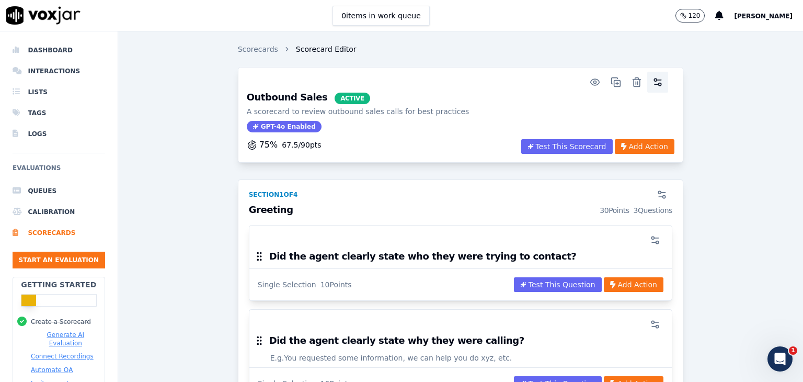  Describe the element at coordinates (397, 340) in the screenshot. I see `h3: Did the agent clearly state why they were calling?` at that location.